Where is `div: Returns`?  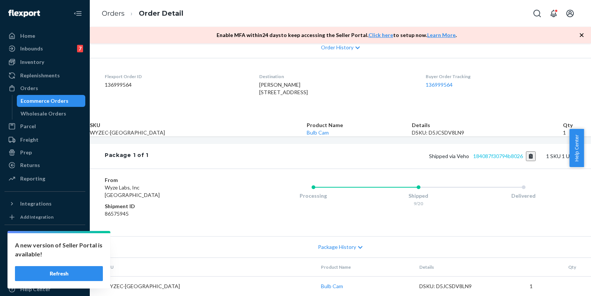
div: Returns is located at coordinates (30, 165).